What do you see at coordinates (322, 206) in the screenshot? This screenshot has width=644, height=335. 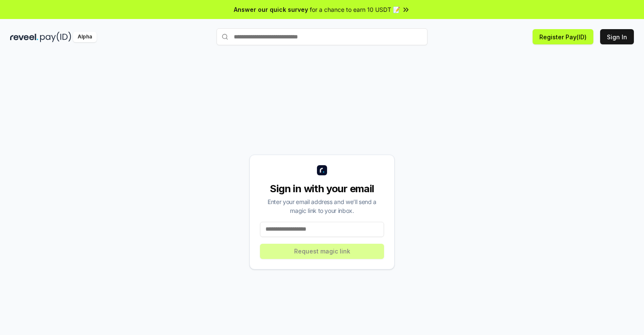 I see `div: Enter your email address and we’ll send a magic link to your inbox.` at bounding box center [322, 206].